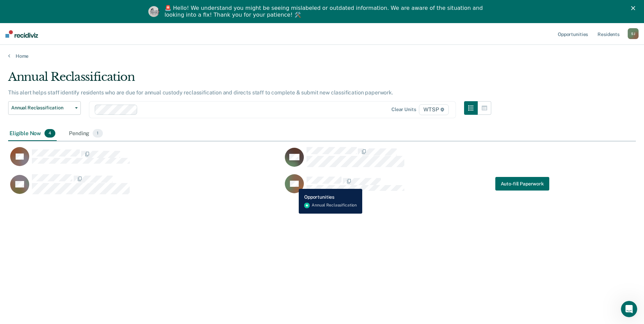  Describe the element at coordinates (42, 108) in the screenshot. I see `span: Annual Reclassification` at that location.